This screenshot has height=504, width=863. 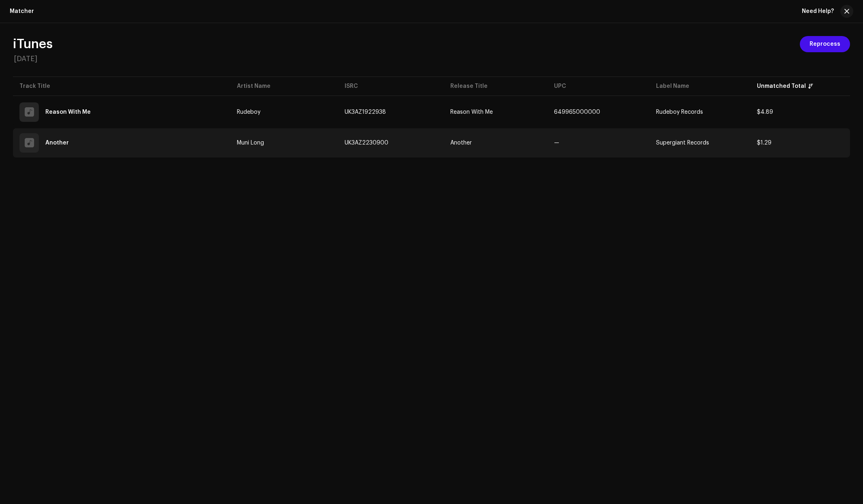 What do you see at coordinates (679, 112) in the screenshot?
I see `span: Rudeboy Records` at bounding box center [679, 112].